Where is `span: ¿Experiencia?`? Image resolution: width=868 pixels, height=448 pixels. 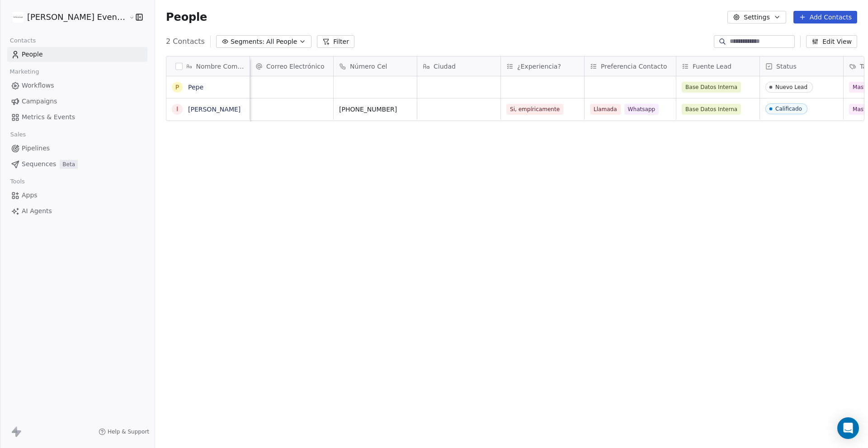
span: ¿Experiencia? is located at coordinates (539, 66).